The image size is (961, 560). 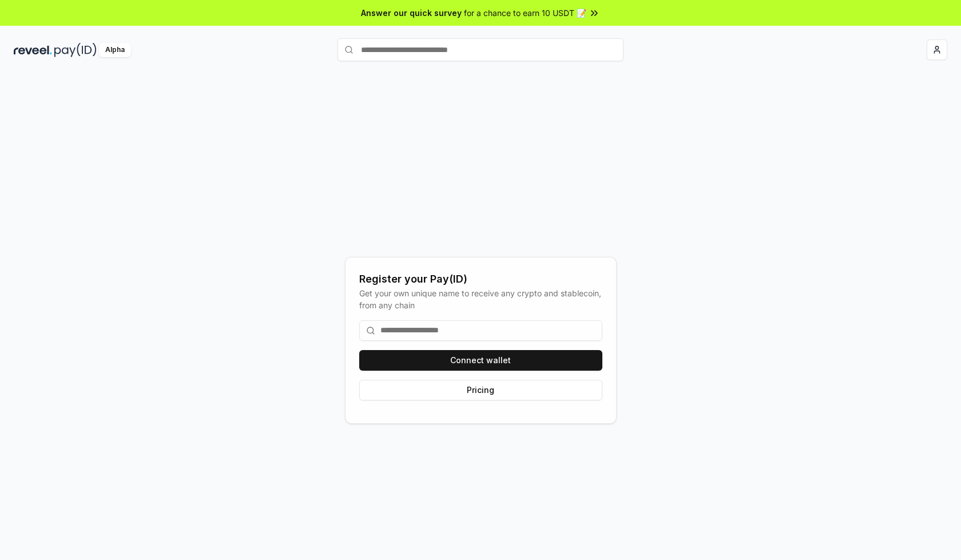 What do you see at coordinates (480, 360) in the screenshot?
I see `button: Connect wallet` at bounding box center [480, 360].